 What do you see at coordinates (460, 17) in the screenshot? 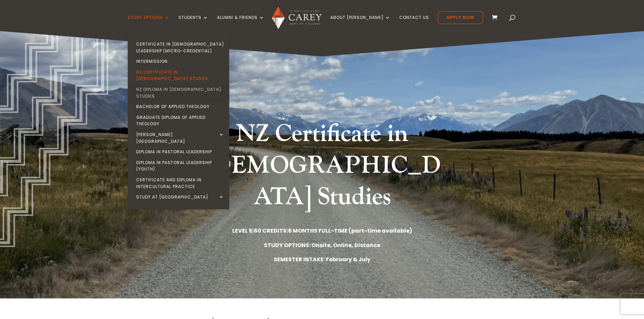
I see `a: Apply Now` at bounding box center [460, 17].